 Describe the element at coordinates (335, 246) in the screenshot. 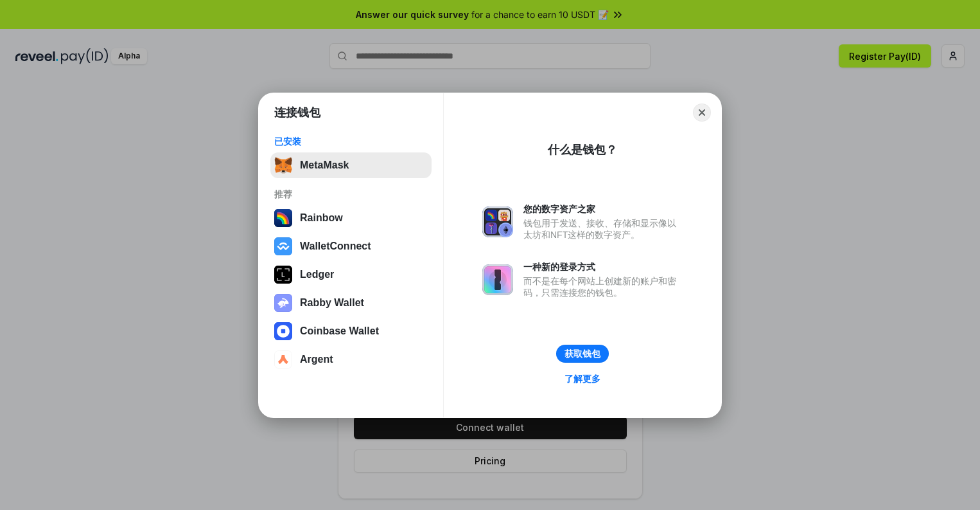

I see `div: WalletConnect` at that location.